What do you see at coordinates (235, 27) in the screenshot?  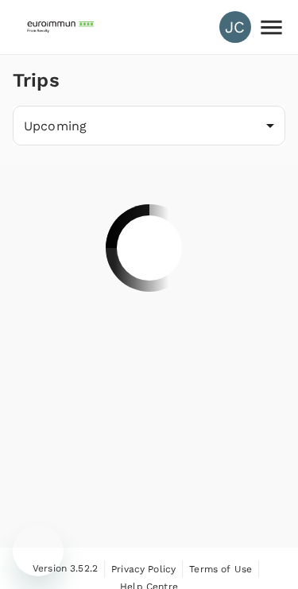 I see `div: JC` at bounding box center [235, 27].